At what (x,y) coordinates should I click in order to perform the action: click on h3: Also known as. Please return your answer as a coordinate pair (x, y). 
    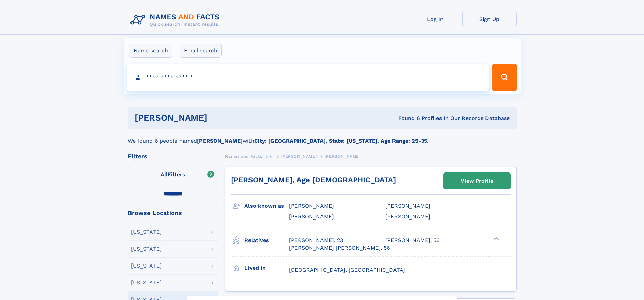
    Looking at the image, I should click on (267, 206).